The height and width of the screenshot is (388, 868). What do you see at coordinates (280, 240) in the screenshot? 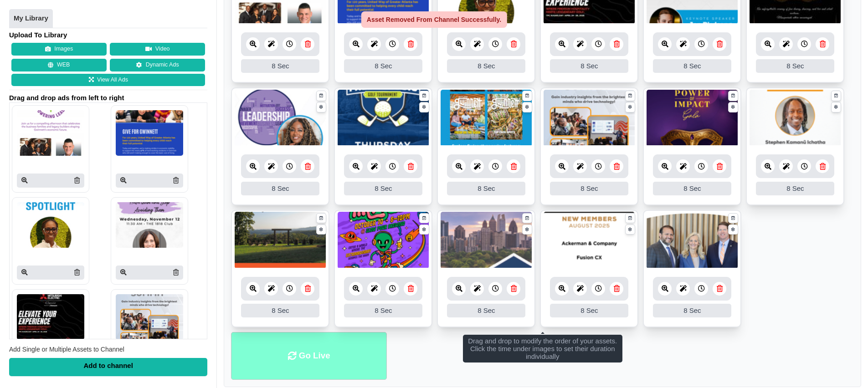
I see `img: 4.238 mb` at bounding box center [280, 240].